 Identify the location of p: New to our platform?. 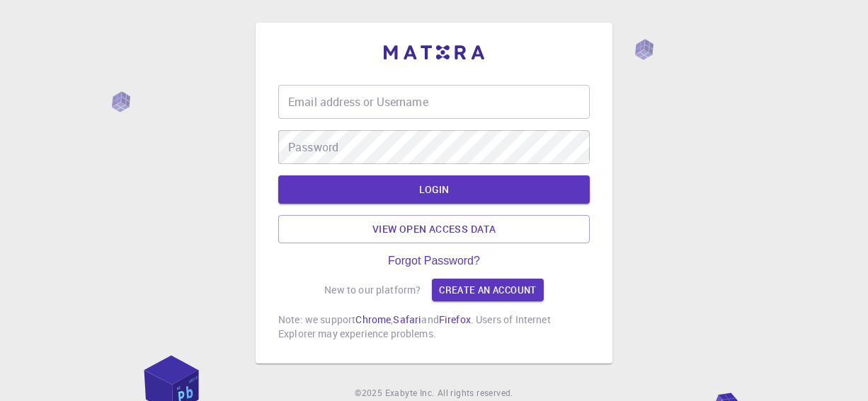
(372, 291).